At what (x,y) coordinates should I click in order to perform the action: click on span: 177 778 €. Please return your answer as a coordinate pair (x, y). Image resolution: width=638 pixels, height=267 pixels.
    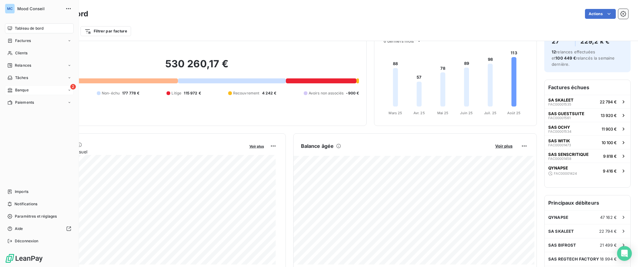
    Looking at the image, I should click on (131, 93).